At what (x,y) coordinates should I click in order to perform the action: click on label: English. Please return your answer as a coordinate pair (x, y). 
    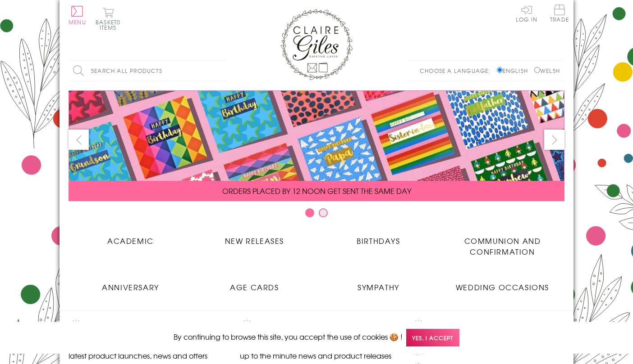
    Looking at the image, I should click on (514, 70).